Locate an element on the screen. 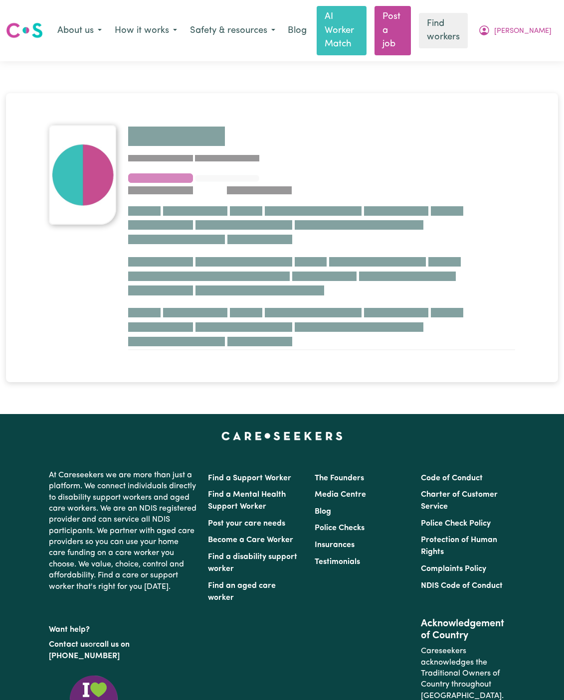 Image resolution: width=564 pixels, height=700 pixels. a: Protection of Human Rights is located at coordinates (459, 546).